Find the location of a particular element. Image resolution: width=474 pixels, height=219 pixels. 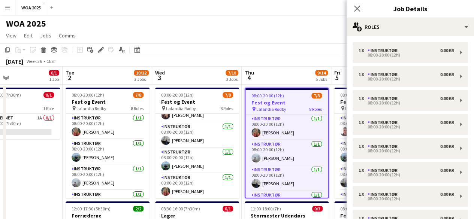

span: 9/14 is located at coordinates (322, 73).